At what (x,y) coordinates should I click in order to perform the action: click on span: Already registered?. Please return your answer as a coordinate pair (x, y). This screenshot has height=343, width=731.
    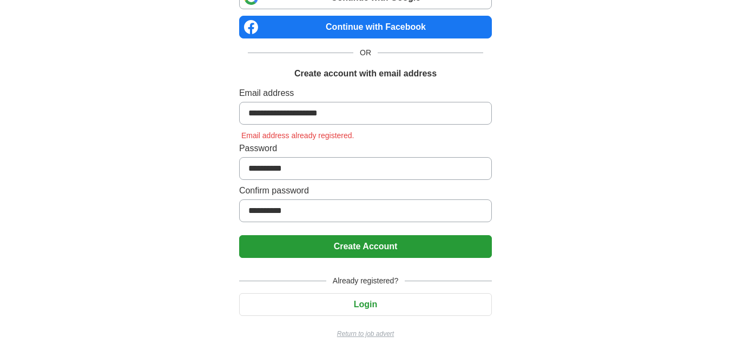
    Looking at the image, I should click on (365, 280).